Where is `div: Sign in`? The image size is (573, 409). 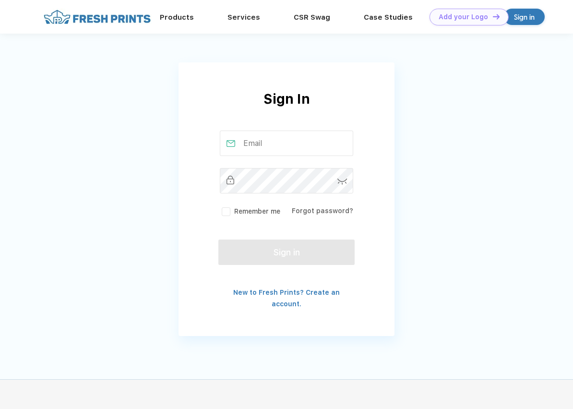 div: Sign in is located at coordinates (524, 17).